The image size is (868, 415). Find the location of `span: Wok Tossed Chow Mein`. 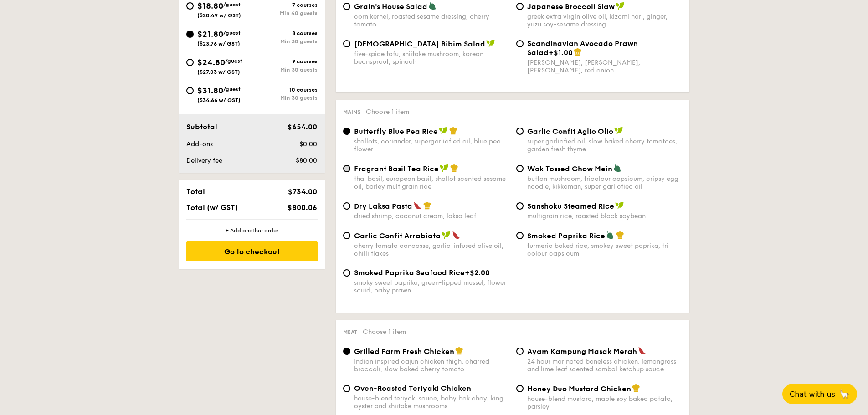

span: Wok Tossed Chow Mein is located at coordinates (570, 169).